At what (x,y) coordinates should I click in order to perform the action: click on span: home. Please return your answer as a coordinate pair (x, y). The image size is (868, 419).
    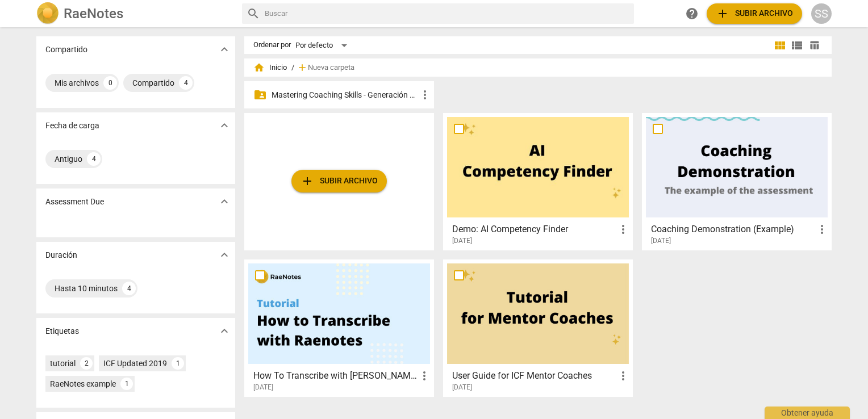
    Looking at the image, I should click on (259, 68).